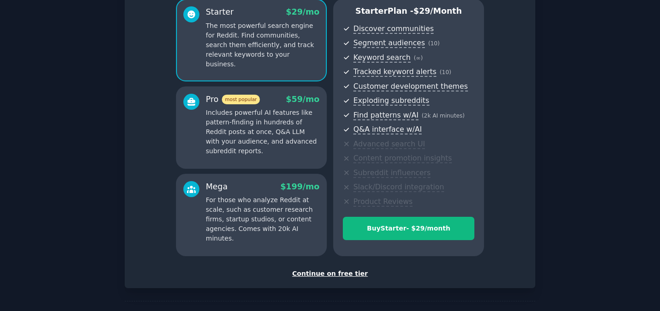 The width and height of the screenshot is (660, 311). What do you see at coordinates (382, 202) in the screenshot?
I see `span: Product Reviews` at bounding box center [382, 202].